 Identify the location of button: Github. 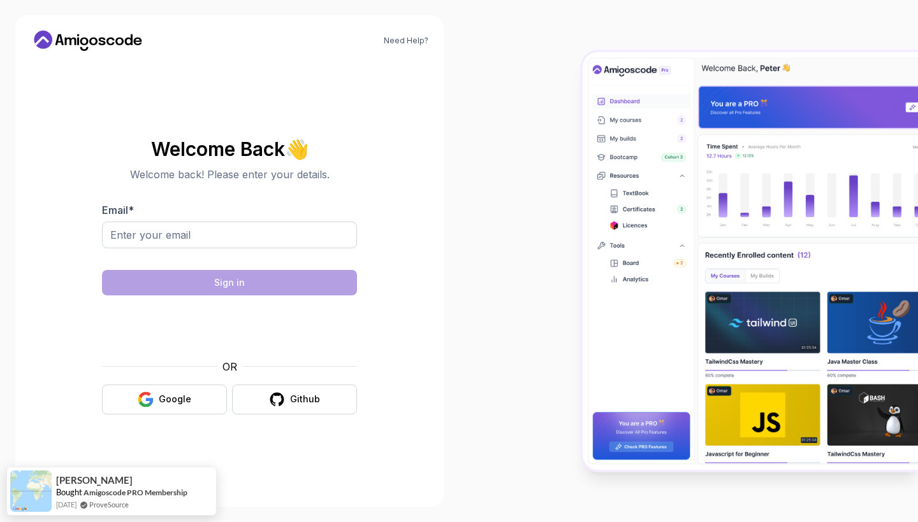
(294, 400).